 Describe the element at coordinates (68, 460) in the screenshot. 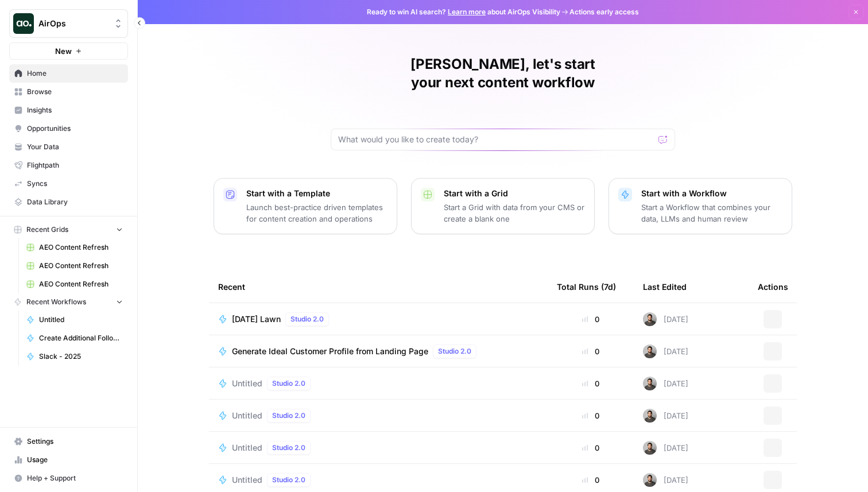

I see `a: Usage` at that location.